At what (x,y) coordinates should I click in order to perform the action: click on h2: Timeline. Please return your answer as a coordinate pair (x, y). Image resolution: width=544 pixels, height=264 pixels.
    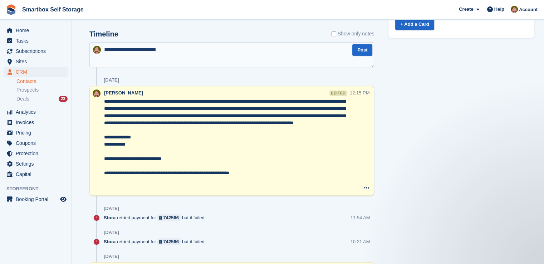
    Looking at the image, I should click on (104, 34).